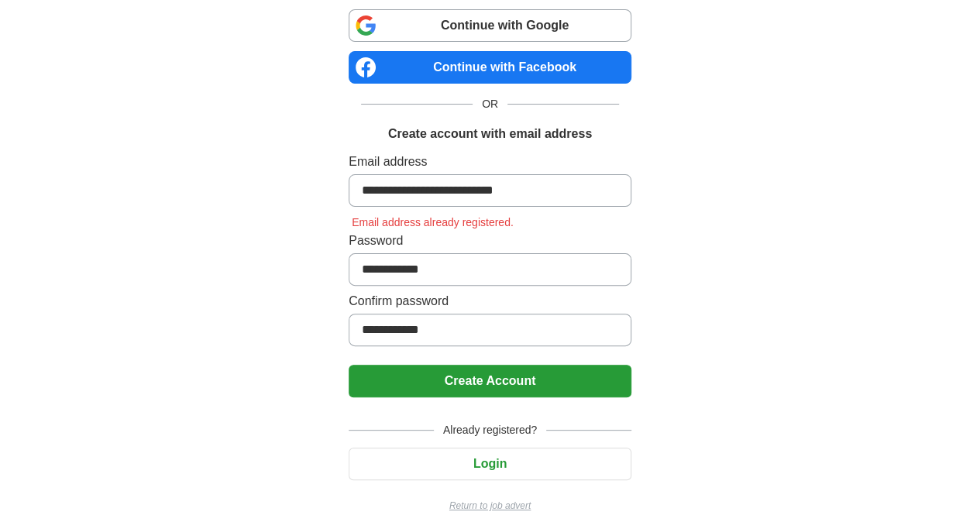  I want to click on a: Return to job advert, so click(490, 506).